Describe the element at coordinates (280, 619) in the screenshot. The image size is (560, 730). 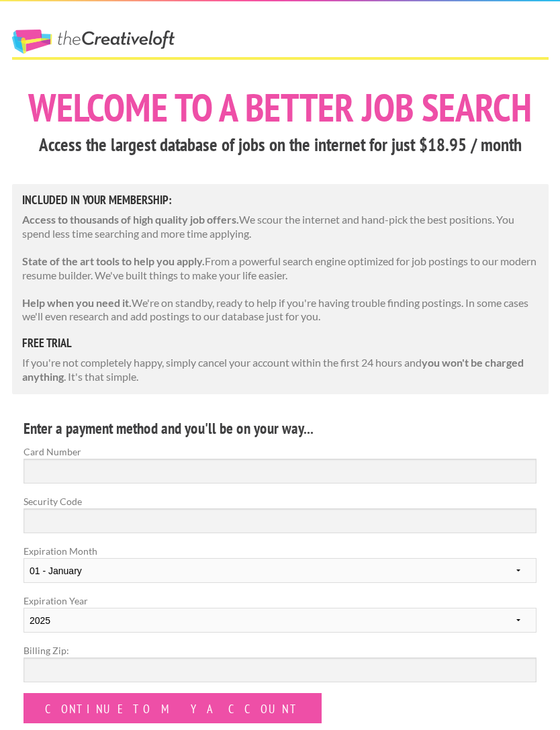
I see `label: Expiration Year` at that location.